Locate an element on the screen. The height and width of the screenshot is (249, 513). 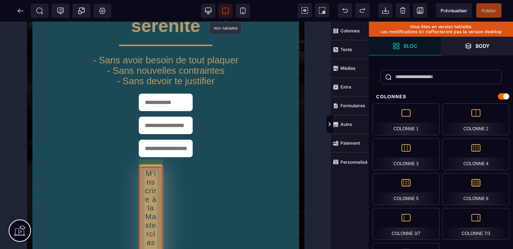
div: Colonne 1 is located at coordinates (406, 119).